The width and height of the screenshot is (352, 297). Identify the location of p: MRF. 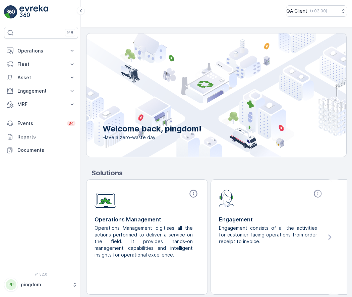
(41, 104).